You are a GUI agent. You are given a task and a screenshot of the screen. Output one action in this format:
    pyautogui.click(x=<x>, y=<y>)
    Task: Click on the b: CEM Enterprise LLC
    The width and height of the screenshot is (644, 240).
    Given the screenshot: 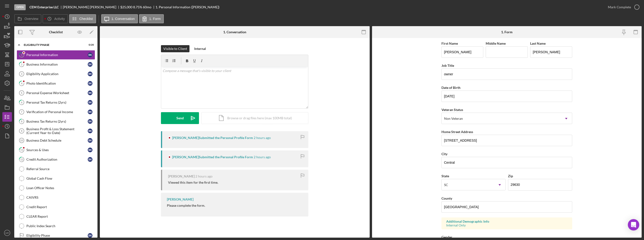 What is the action you would take?
    pyautogui.click(x=44, y=7)
    